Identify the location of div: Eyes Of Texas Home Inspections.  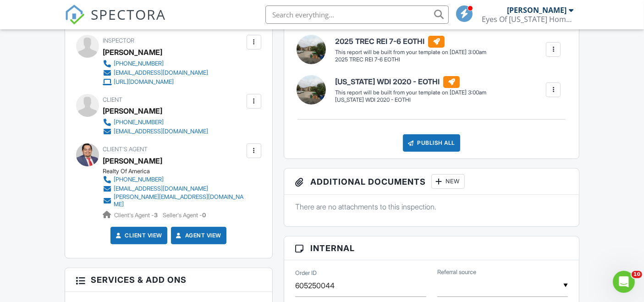
(528, 19).